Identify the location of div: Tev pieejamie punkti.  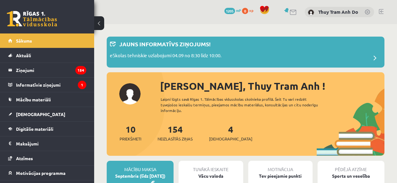
(280, 176).